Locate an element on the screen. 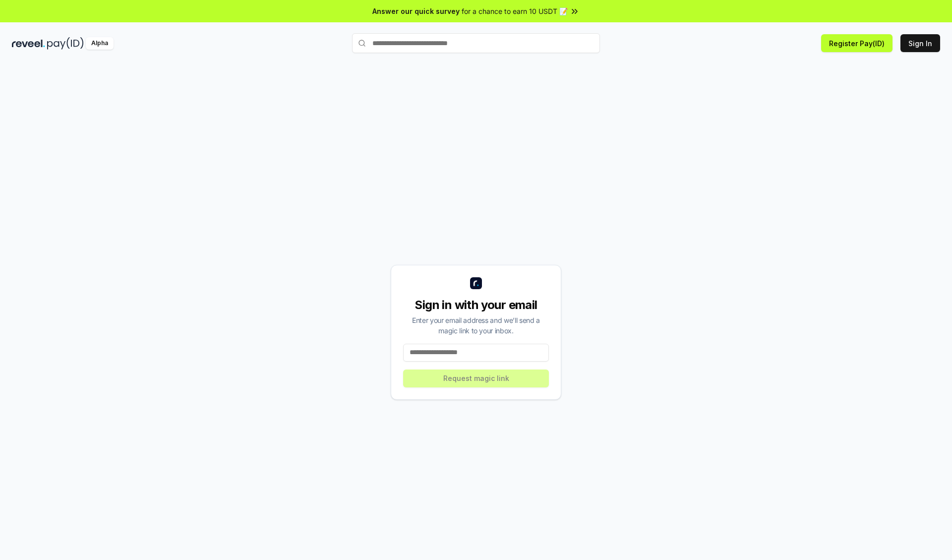  button: Register Pay(ID) is located at coordinates (857, 43).